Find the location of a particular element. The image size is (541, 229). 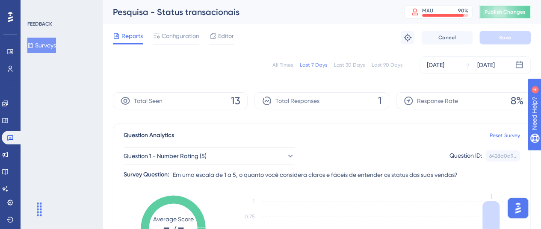

span: Publish Changes is located at coordinates (505, 12).